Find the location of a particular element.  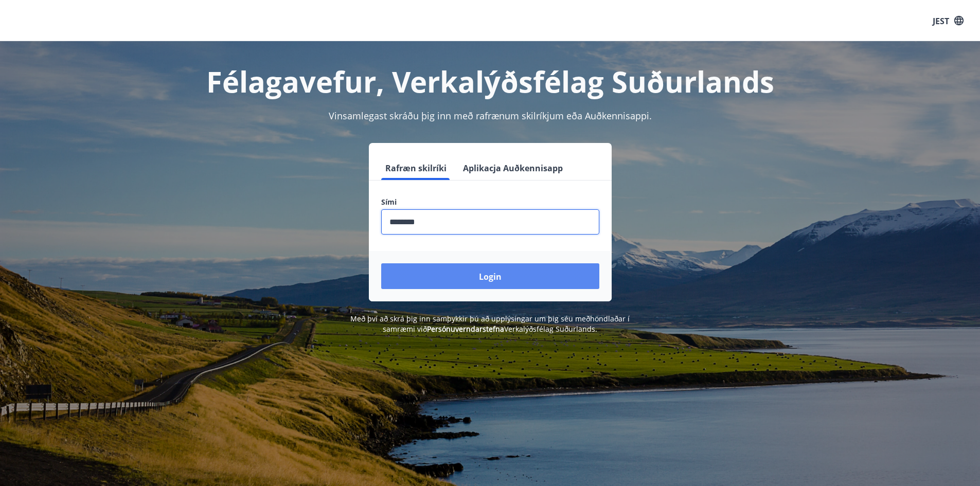

a: Persónuverndarstefna is located at coordinates (466, 328).